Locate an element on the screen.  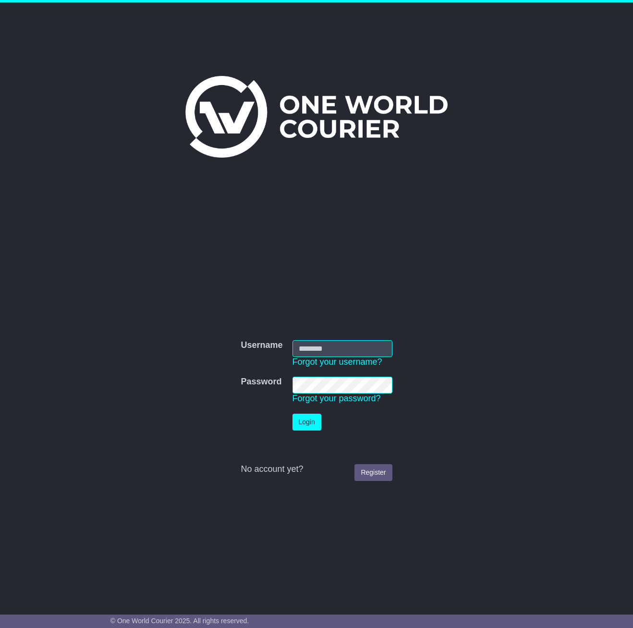
button: Login is located at coordinates (307, 422).